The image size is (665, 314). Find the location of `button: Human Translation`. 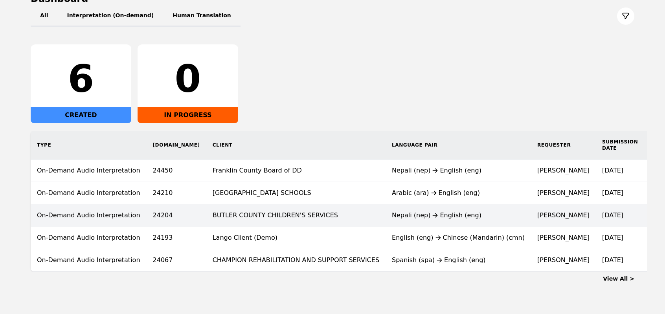

button: Human Translation is located at coordinates (202, 16).